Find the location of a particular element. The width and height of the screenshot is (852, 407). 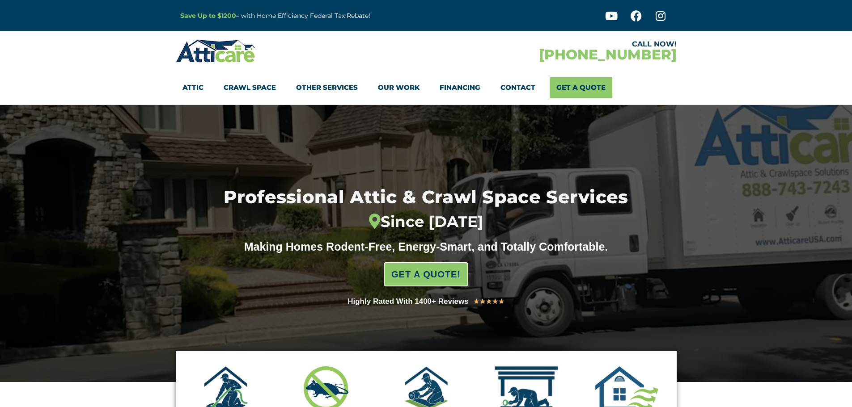

a: Save Up to $1200 is located at coordinates (208, 16).